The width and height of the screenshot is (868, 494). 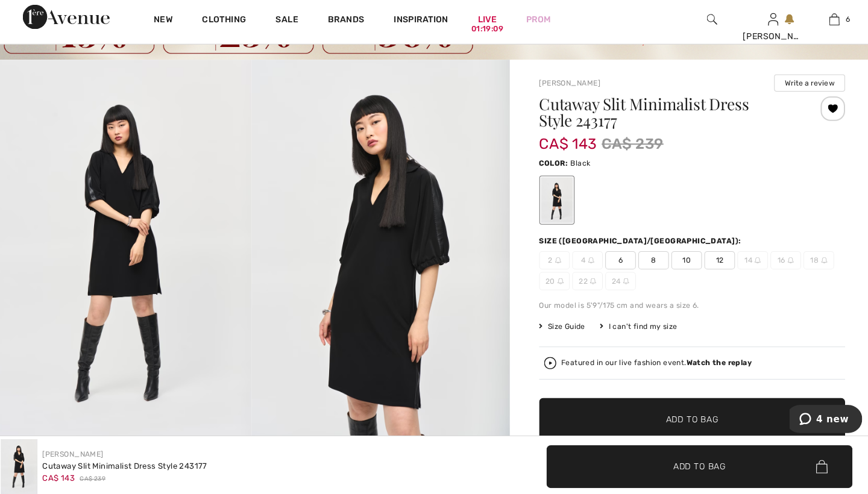 What do you see at coordinates (421, 25) in the screenshot?
I see `span: Inspiration` at bounding box center [421, 25].